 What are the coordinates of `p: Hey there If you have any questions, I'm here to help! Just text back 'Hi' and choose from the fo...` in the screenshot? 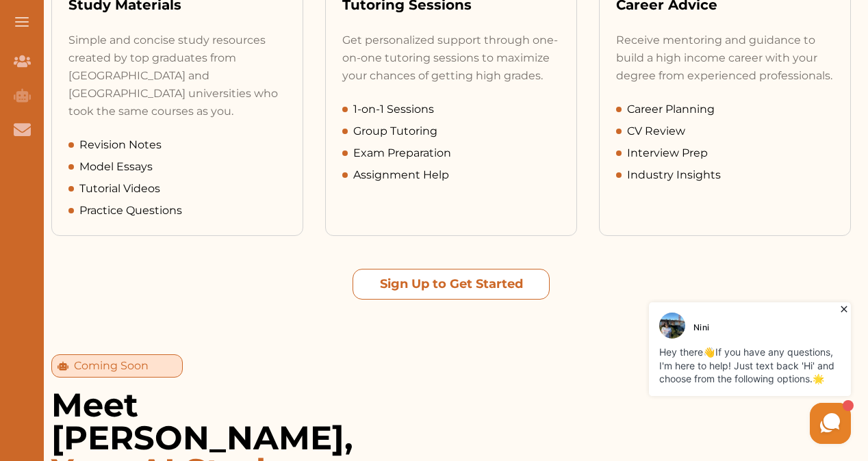 It's located at (210, 66).